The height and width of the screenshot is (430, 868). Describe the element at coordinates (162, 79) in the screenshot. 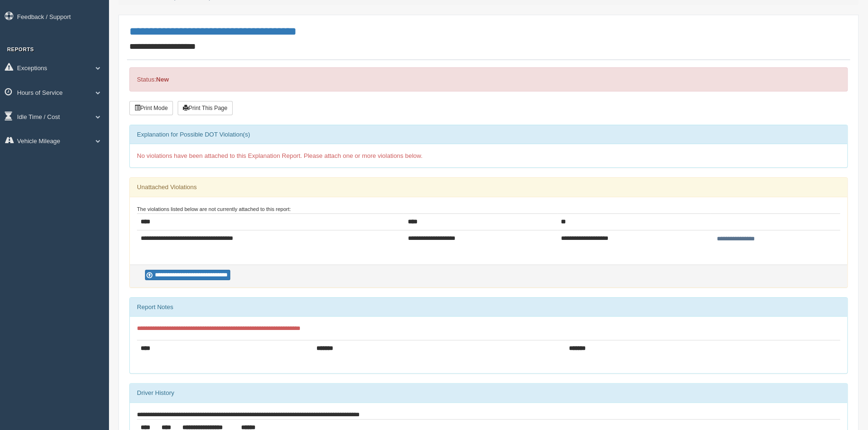

I see `strong: New` at that location.